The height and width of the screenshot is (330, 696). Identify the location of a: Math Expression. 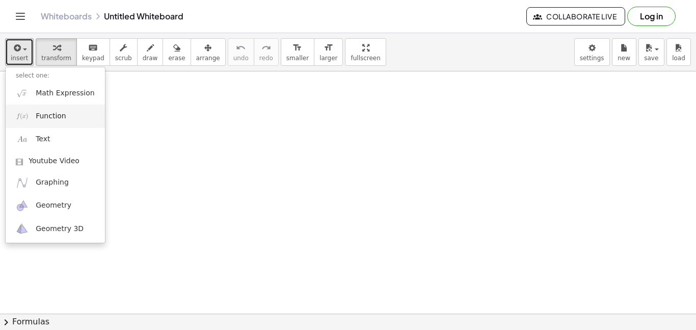
(55, 93).